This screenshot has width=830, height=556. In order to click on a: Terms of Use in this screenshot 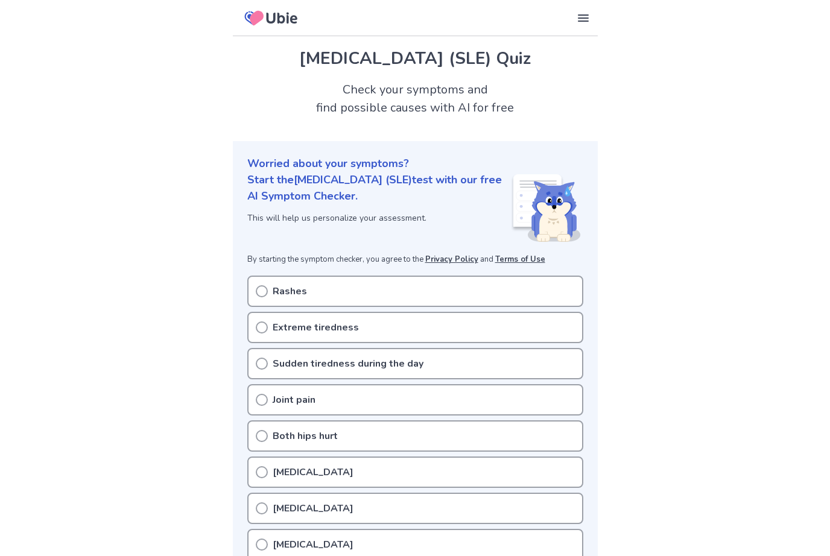, I will do `click(520, 259)`.